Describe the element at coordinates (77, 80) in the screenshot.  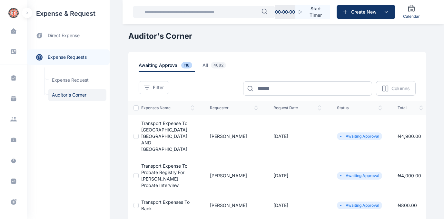
I see `span: Expense Request` at that location.